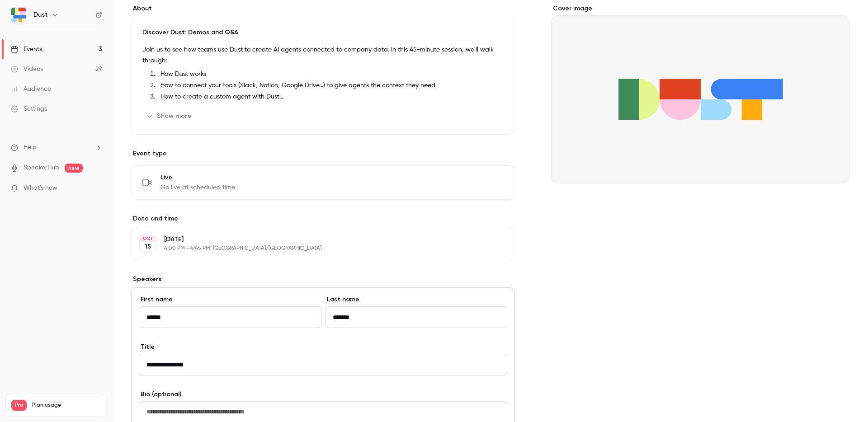  Describe the element at coordinates (330, 97) in the screenshot. I see `li: How to create a custom agent with Dust` at that location.